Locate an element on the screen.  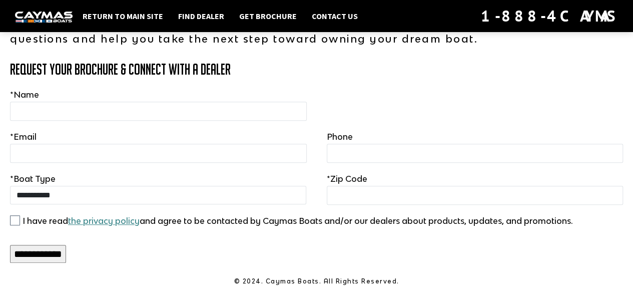
div: 1-888-4CAYMAS is located at coordinates (549, 16).